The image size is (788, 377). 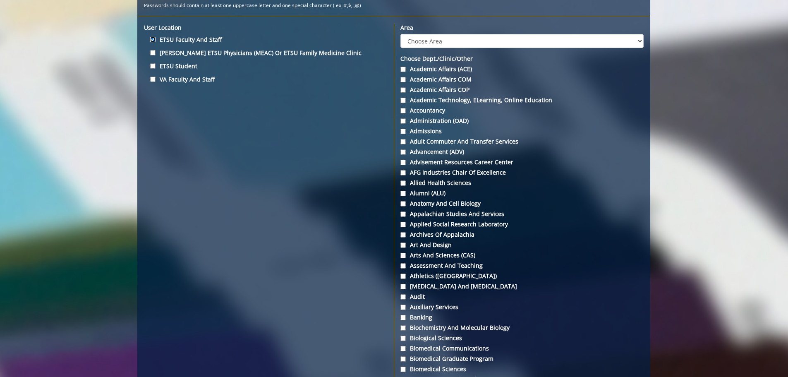 I want to click on label: Auxiliary Services, so click(x=522, y=307).